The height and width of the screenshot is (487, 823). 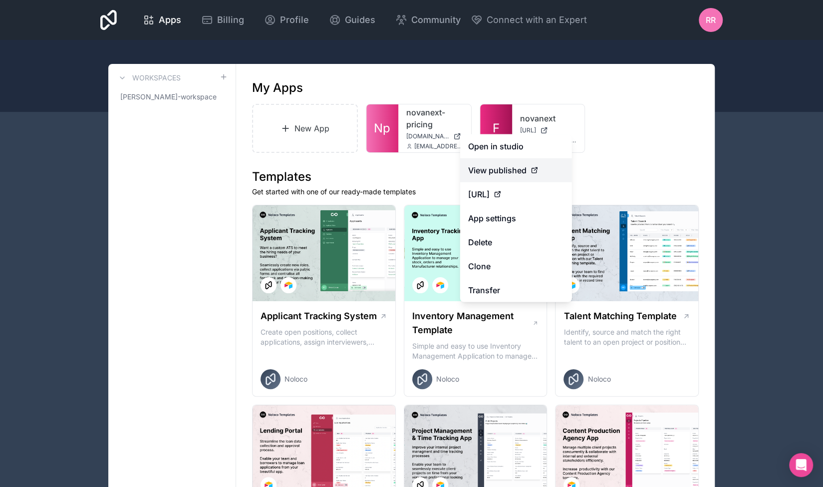 What do you see at coordinates (496, 128) in the screenshot?
I see `a: F` at bounding box center [496, 128].